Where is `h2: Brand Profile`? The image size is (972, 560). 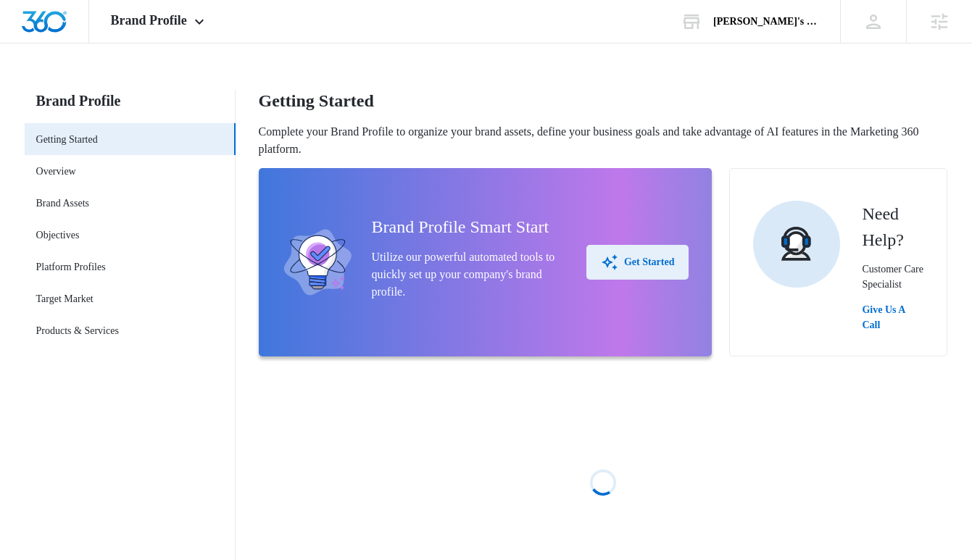 h2: Brand Profile is located at coordinates (130, 101).